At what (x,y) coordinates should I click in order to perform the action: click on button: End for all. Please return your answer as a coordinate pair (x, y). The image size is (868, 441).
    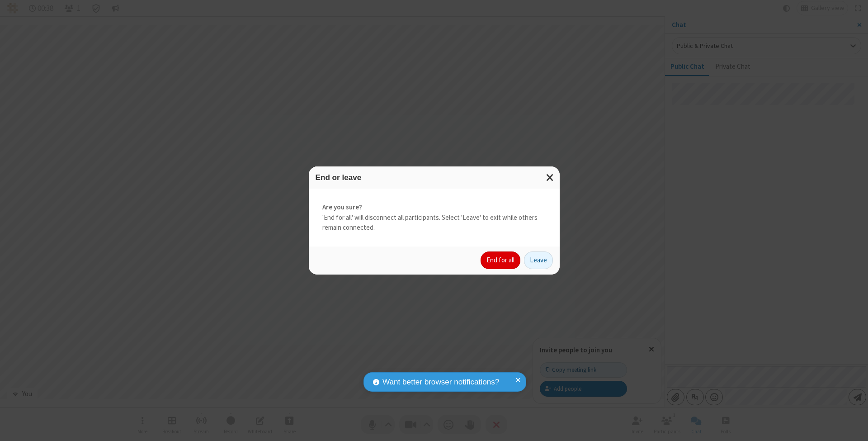
    Looking at the image, I should click on (501, 260).